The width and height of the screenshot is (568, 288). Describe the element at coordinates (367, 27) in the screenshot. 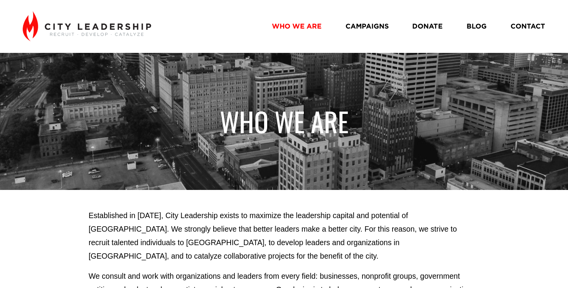

I see `a: CAMPAIGNS` at that location.